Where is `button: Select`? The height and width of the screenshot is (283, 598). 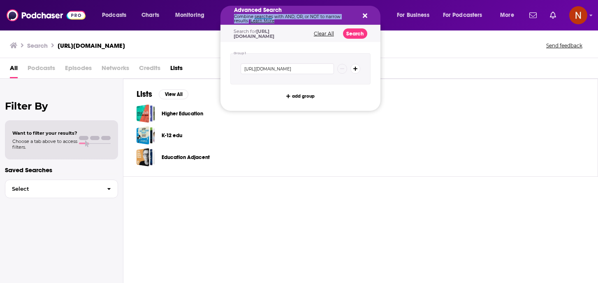
button: Select is located at coordinates (61, 188).